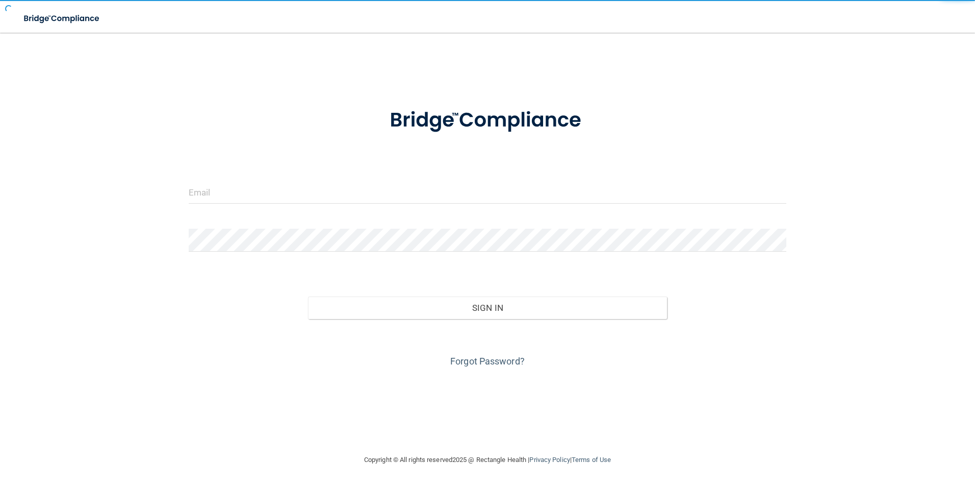 This screenshot has height=487, width=975. What do you see at coordinates (488, 192) in the screenshot?
I see `input: Email` at bounding box center [488, 192].